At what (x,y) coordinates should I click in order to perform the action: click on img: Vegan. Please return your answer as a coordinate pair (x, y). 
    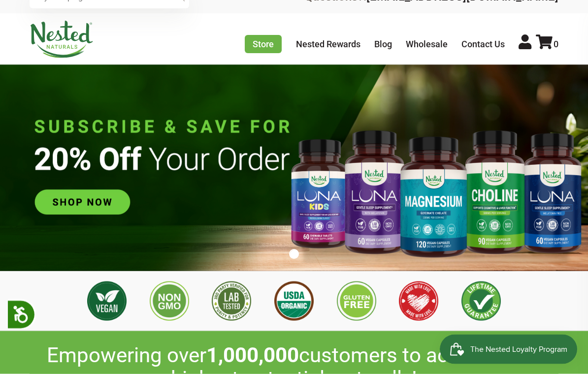
    Looking at the image, I should click on (107, 301).